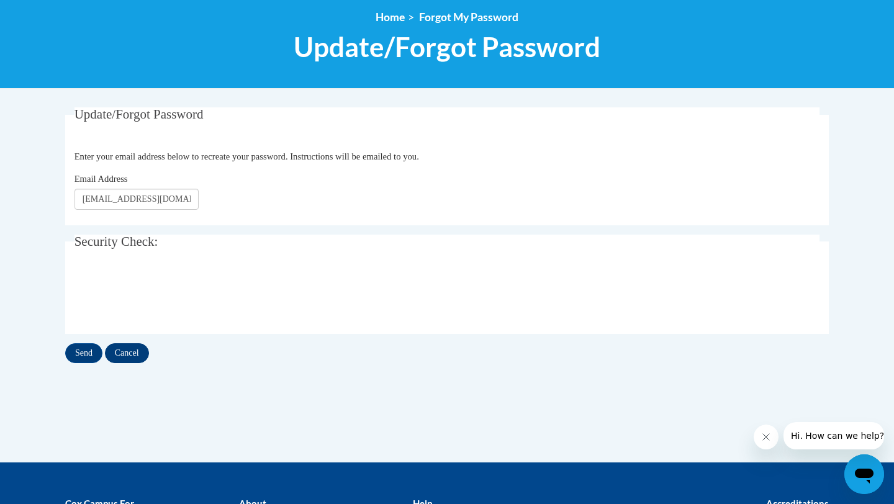 The width and height of the screenshot is (894, 504). Describe the element at coordinates (101, 179) in the screenshot. I see `span: Email Address` at that location.